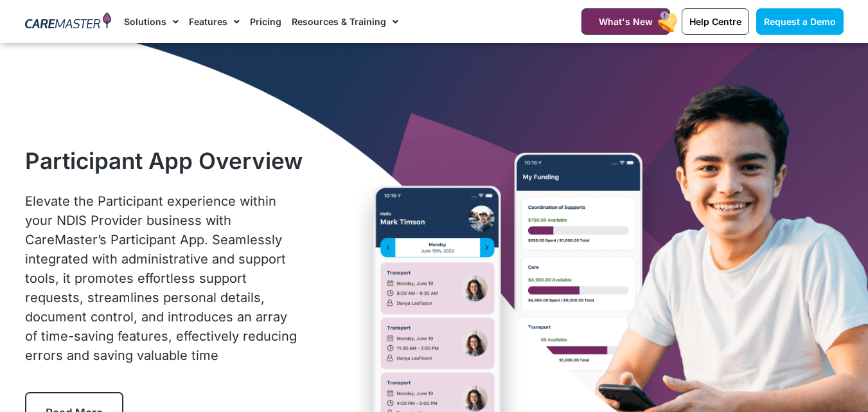 The width and height of the screenshot is (868, 412). What do you see at coordinates (164, 161) in the screenshot?
I see `h1: Participant App Overview` at bounding box center [164, 161].